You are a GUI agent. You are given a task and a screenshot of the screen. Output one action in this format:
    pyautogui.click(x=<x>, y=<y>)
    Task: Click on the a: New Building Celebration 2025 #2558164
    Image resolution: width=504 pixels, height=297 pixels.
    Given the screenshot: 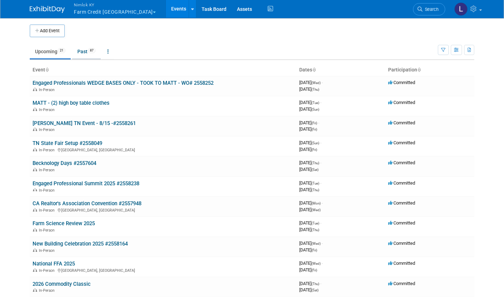 What is the action you would take?
    pyautogui.click(x=80, y=244)
    